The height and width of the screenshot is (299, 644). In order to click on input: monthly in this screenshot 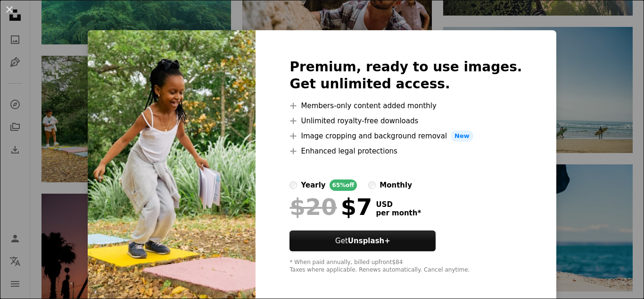, I will do `click(373, 185)`.